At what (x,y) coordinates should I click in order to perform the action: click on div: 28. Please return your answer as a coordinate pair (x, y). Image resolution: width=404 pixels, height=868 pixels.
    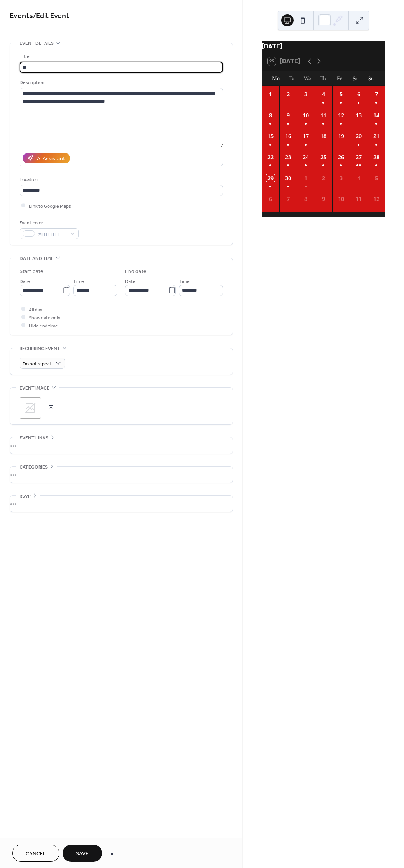
    Looking at the image, I should click on (376, 158).